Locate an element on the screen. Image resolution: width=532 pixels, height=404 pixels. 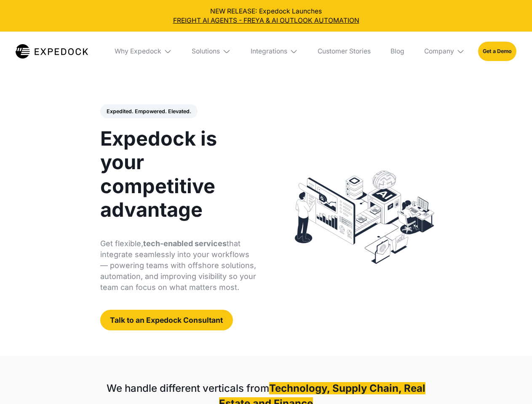
a: FREIGHT AI AGENTS - FREYA & AI OUTLOOK AUTOMATION is located at coordinates (266, 21).